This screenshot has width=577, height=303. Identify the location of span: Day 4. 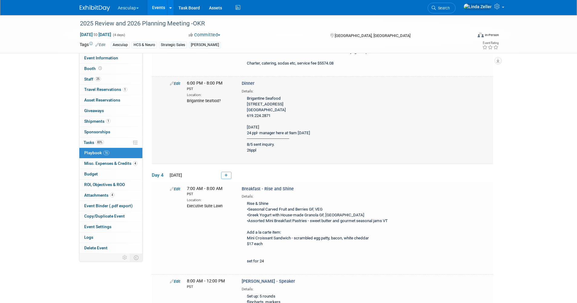
(159, 175).